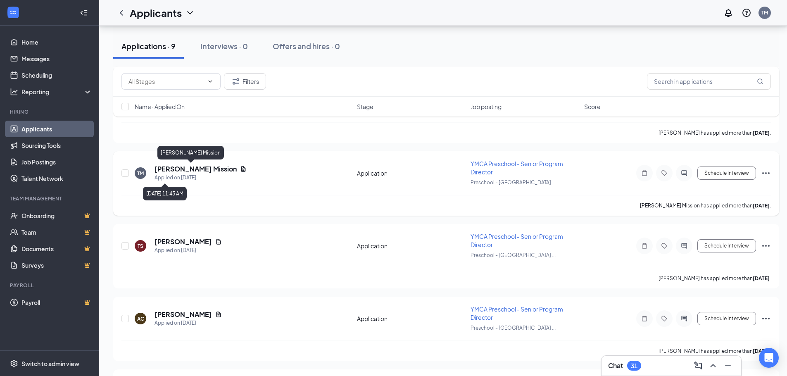 The image size is (787, 376). Describe the element at coordinates (50, 364) in the screenshot. I see `div: Switch to admin view` at that location.